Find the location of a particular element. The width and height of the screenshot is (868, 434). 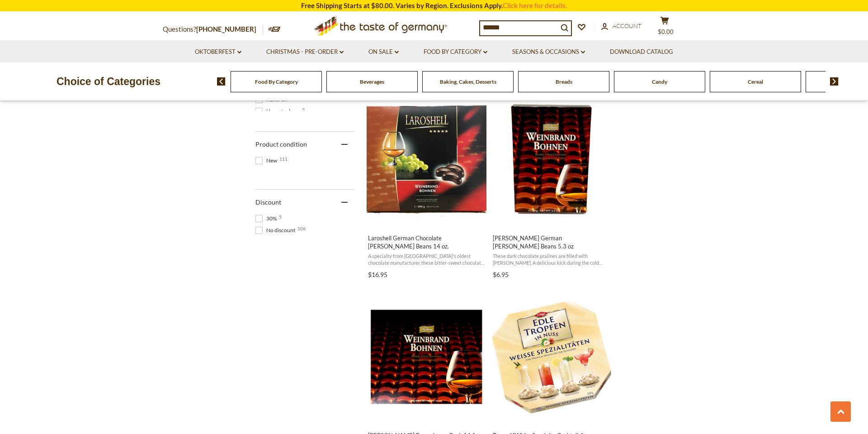

a: Account is located at coordinates (622, 26).